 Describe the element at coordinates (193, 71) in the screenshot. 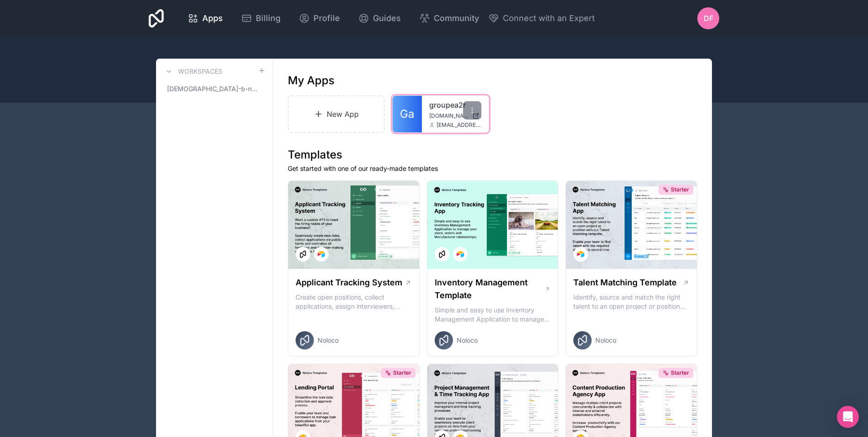

I see `a: Workspaces` at that location.